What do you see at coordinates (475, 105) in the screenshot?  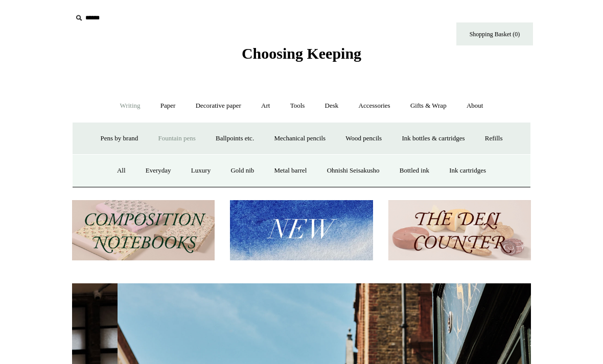 I see `a: About` at bounding box center [475, 105].